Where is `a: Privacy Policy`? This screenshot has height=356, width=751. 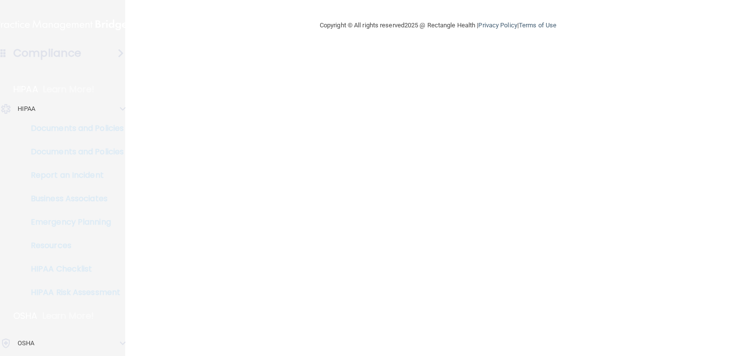
a: Privacy Policy is located at coordinates (497, 25).